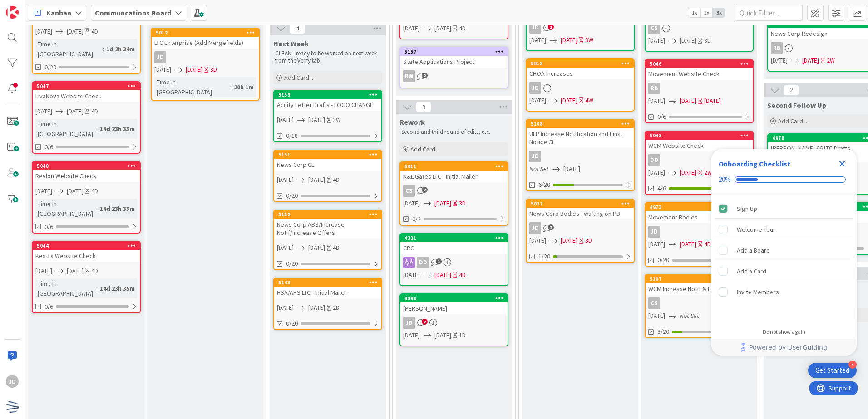 This screenshot has height=419, width=868. What do you see at coordinates (784, 250) in the screenshot?
I see `div: Add a Board is incomplete.` at bounding box center [784, 250].